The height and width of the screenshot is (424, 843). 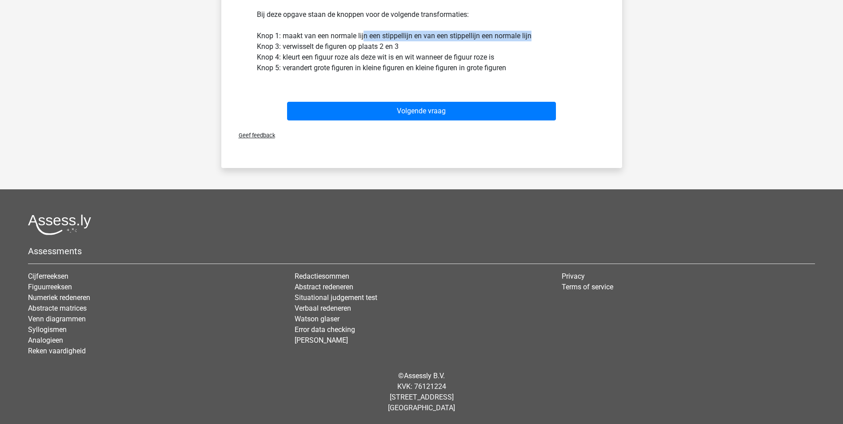 What do you see at coordinates (322, 276) in the screenshot?
I see `a: Redactiesommen` at bounding box center [322, 276].